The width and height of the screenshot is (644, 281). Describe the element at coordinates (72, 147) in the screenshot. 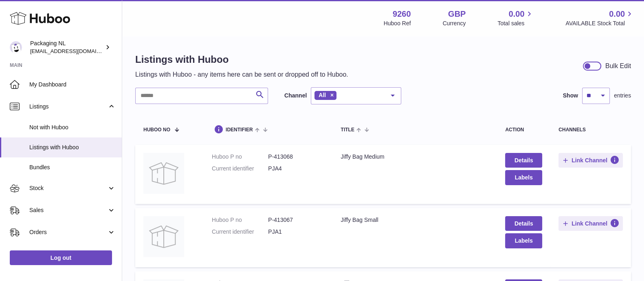

I see `span: Listings with Huboo` at that location.